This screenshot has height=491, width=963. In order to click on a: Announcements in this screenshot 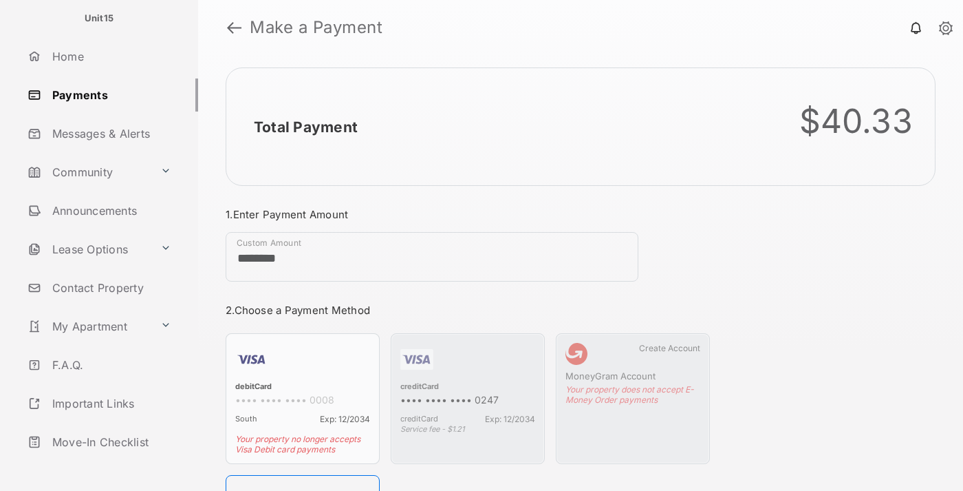, I will do `click(110, 211)`.